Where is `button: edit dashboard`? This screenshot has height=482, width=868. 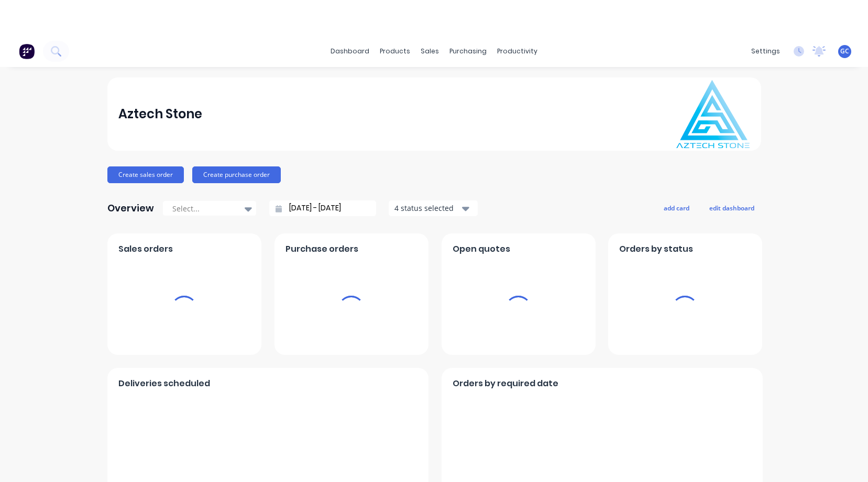 button: edit dashboard is located at coordinates (732, 208).